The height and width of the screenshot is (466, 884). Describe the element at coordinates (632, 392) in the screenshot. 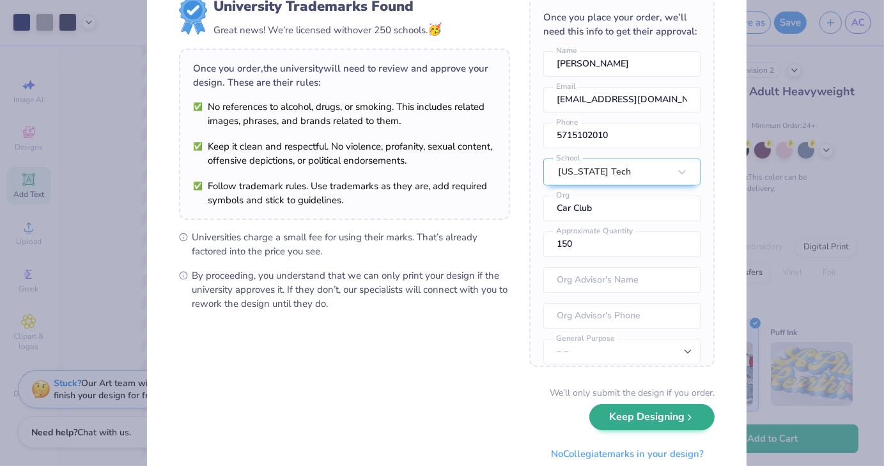

I see `div: We’ll only submit the design if you order.` at that location.